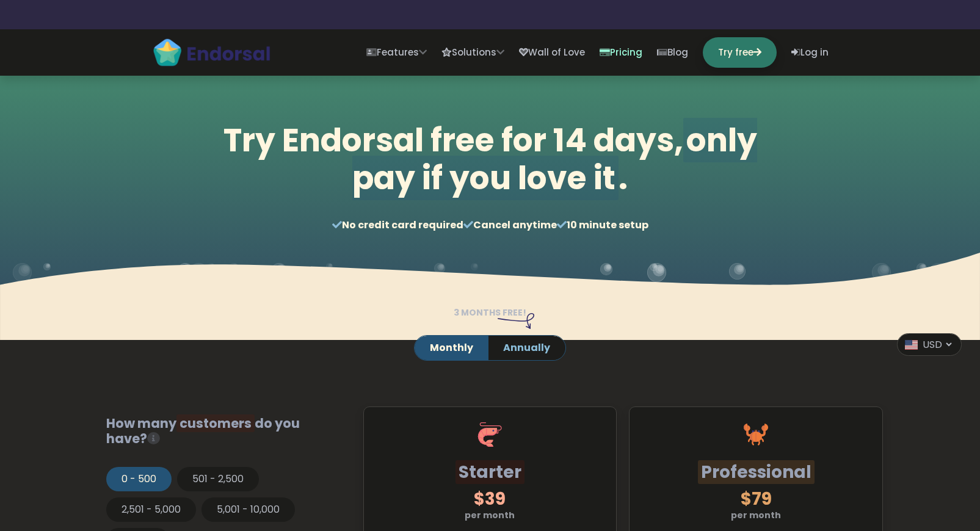  Describe the element at coordinates (150, 510) in the screenshot. I see `button: 2,501 - 5,000` at that location.